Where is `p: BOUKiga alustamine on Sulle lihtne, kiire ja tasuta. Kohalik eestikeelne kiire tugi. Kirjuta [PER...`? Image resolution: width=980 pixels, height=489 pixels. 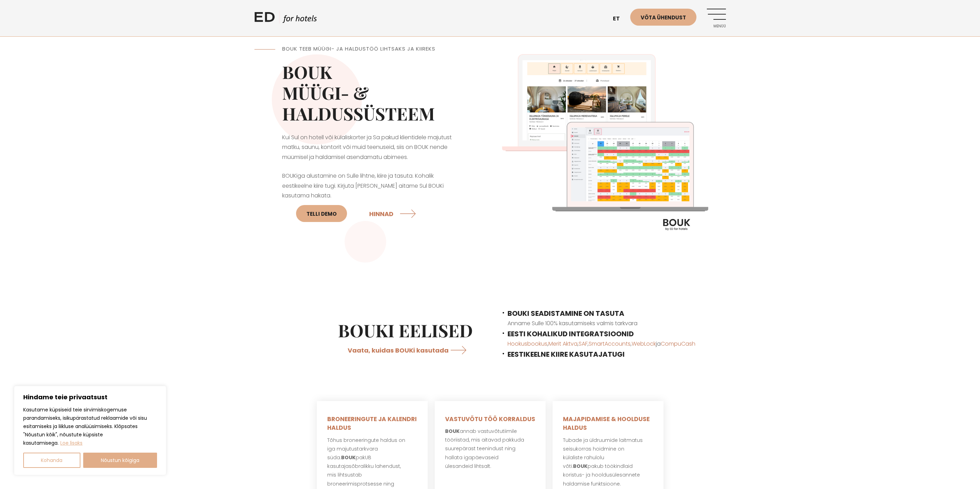
p: BOUKiga alustamine on Sulle lihtne, kiire ja tasuta. Kohalik eestikeelne kiire tugi. Kirjuta [PER... is located at coordinates (372, 199).